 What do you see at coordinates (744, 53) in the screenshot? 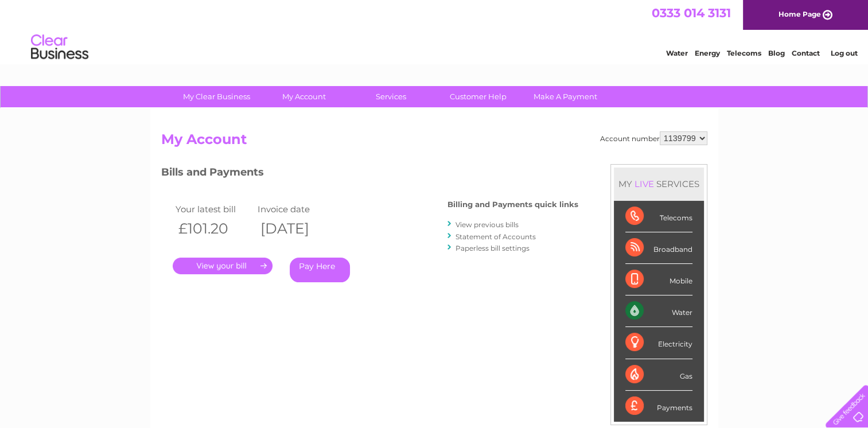
I see `a: Telecoms` at bounding box center [744, 53].